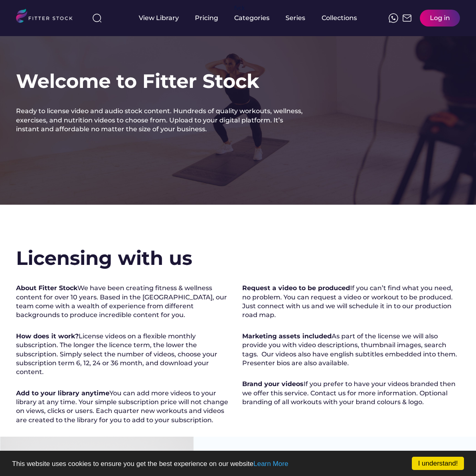 Image resolution: width=476 pixels, height=476 pixels. What do you see at coordinates (438, 463) in the screenshot?
I see `a: I understand!` at bounding box center [438, 463].